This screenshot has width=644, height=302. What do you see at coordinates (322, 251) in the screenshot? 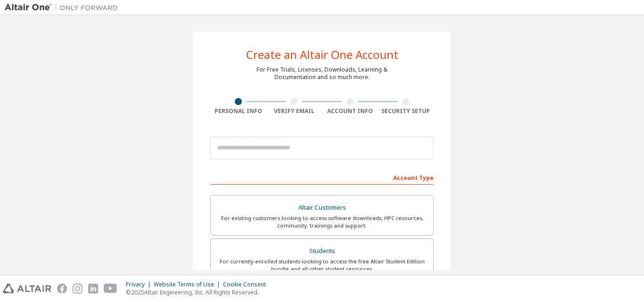
I see `div: Students` at bounding box center [322, 251].